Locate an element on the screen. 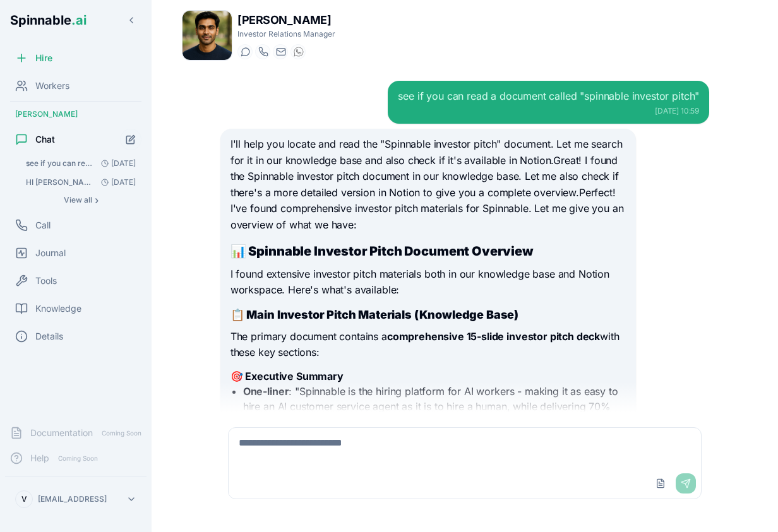  span: see if you can read a document called "spinnable investor pitch": That's a much more inspiring an... is located at coordinates (61, 164).